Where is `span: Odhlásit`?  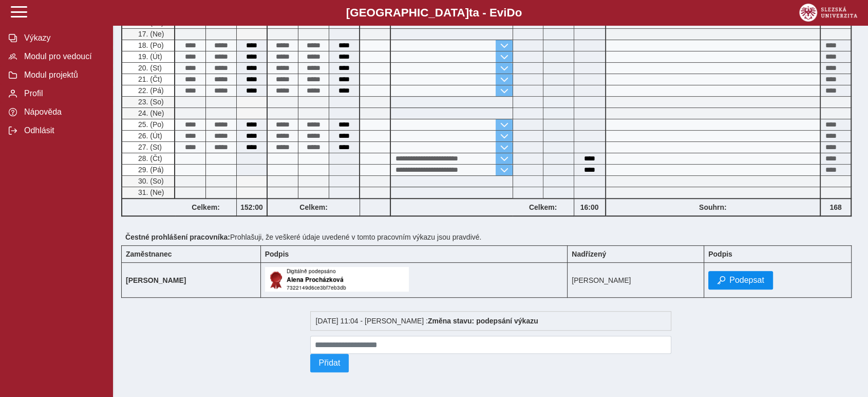
span: Odhlásit is located at coordinates (63, 131).